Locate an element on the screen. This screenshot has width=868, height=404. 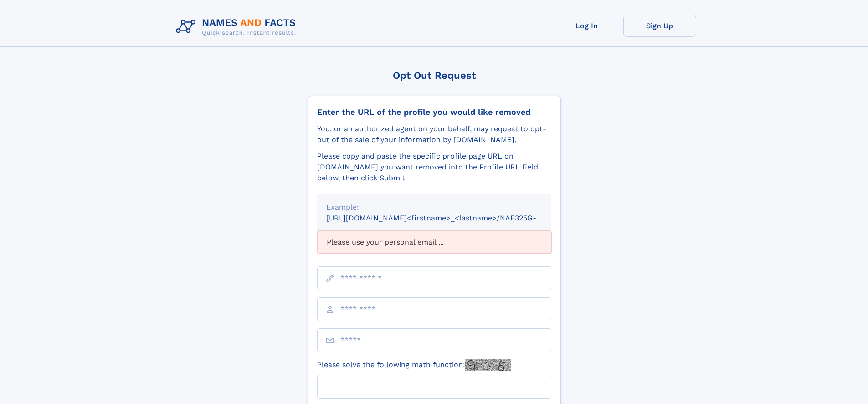
div: Opt Out Request is located at coordinates (434, 75).